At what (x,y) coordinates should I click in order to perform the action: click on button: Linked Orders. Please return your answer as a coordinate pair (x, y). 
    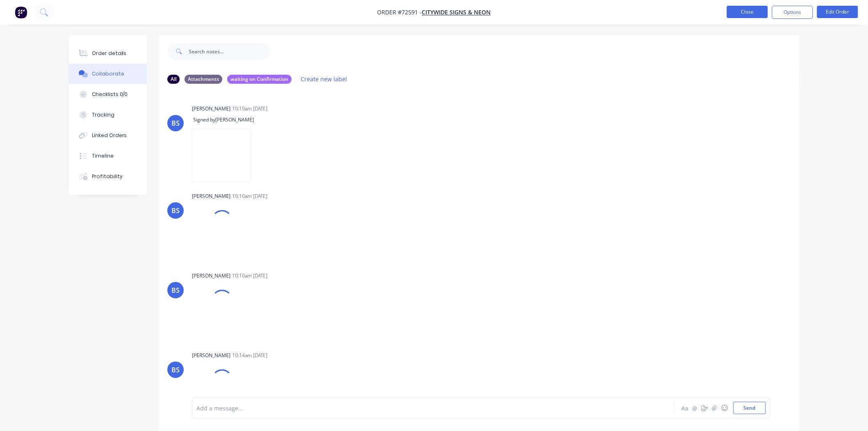
    Looking at the image, I should click on (108, 135).